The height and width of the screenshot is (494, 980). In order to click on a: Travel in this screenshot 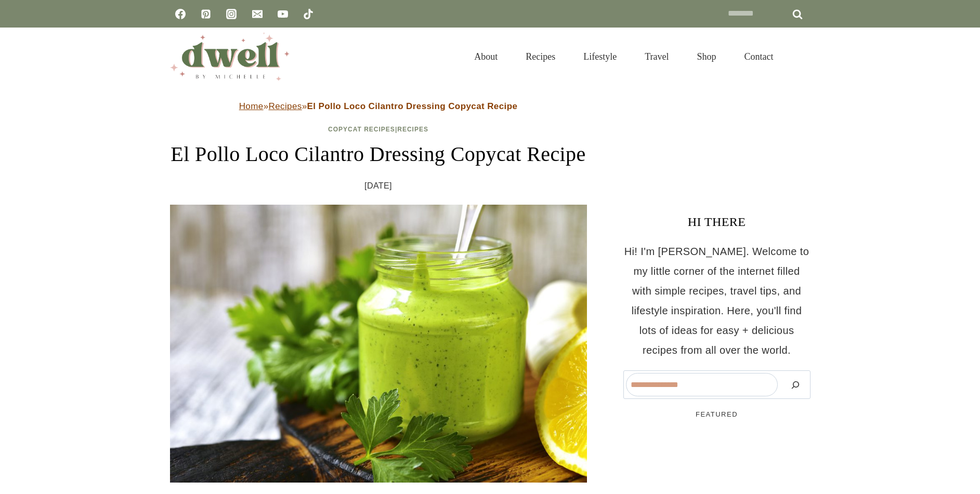, I will do `click(657, 57)`.